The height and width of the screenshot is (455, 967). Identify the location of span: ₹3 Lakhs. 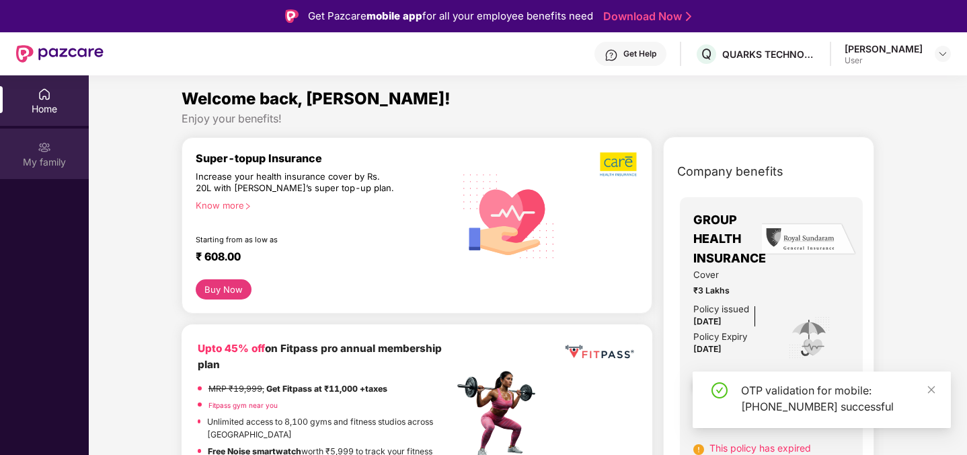
(731, 290).